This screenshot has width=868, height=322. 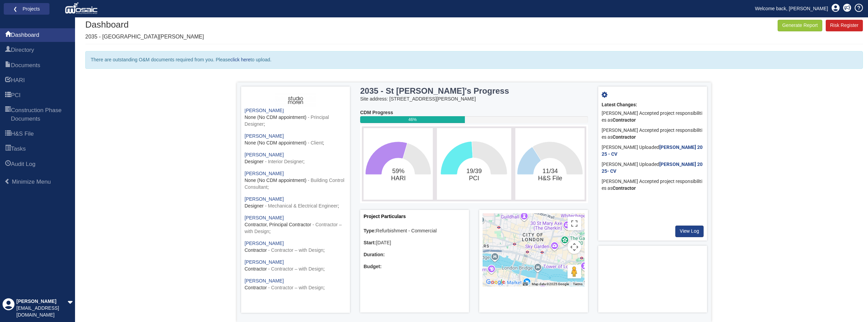 What do you see at coordinates (26, 66) in the screenshot?
I see `span: Documents` at bounding box center [26, 66].